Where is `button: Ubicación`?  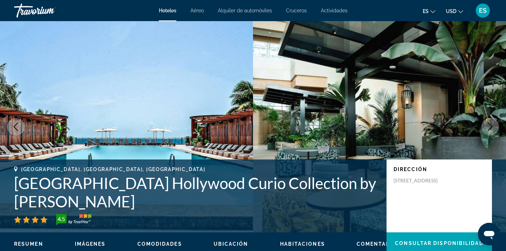
button: Ubicación is located at coordinates (231, 243).